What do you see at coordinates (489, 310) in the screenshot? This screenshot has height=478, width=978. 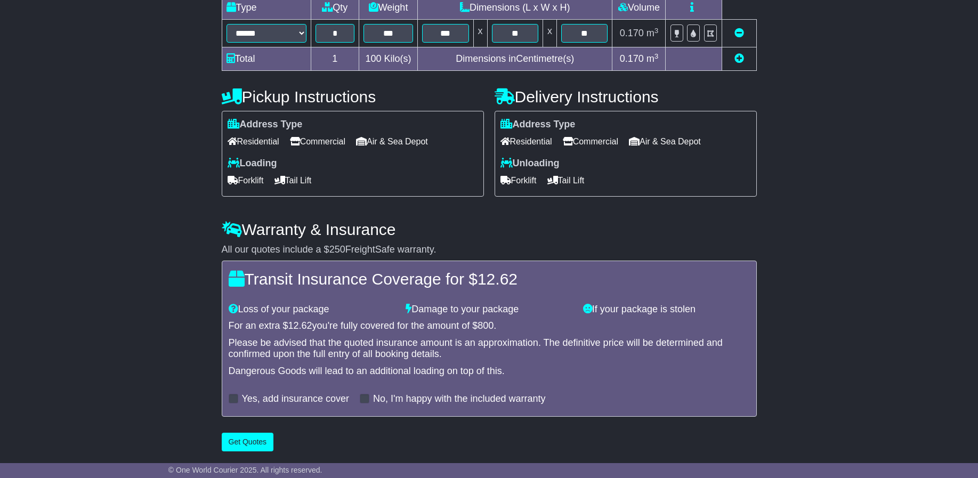 I see `div: Damage to your package` at bounding box center [489, 310].